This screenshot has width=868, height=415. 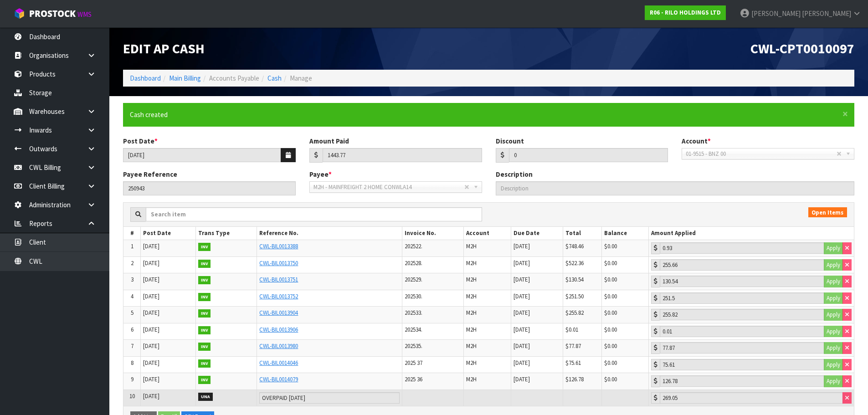 What do you see at coordinates (227, 233) in the screenshot?
I see `th: Trans Type` at bounding box center [227, 233].